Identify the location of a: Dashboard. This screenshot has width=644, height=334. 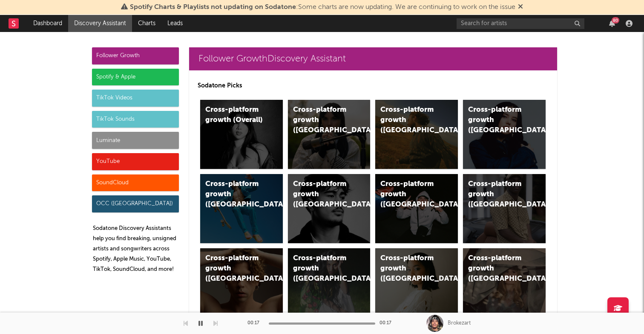
(48, 23).